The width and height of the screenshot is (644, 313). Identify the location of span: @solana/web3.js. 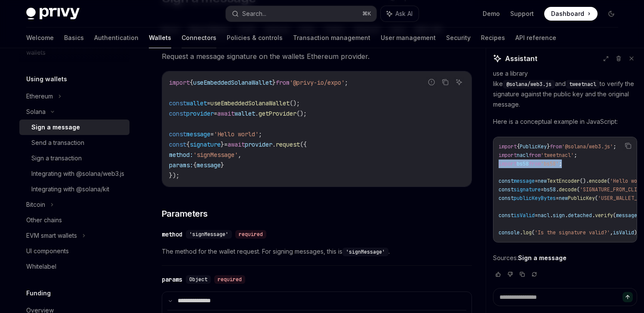
(529, 84).